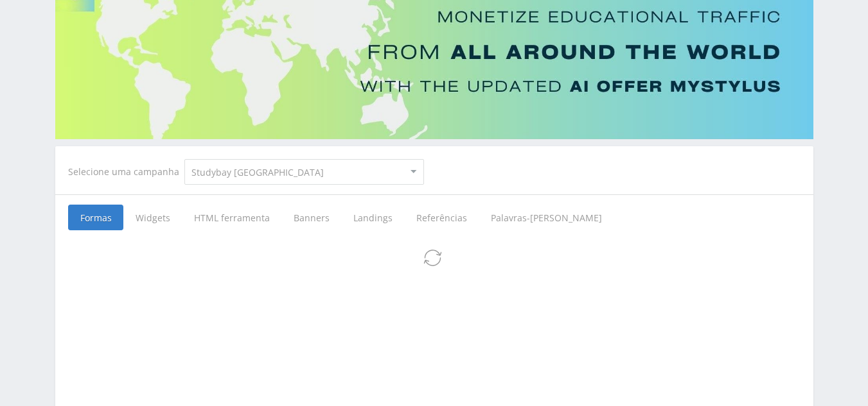 The image size is (868, 406). Describe the element at coordinates (311, 217) in the screenshot. I see `span: Banners` at that location.